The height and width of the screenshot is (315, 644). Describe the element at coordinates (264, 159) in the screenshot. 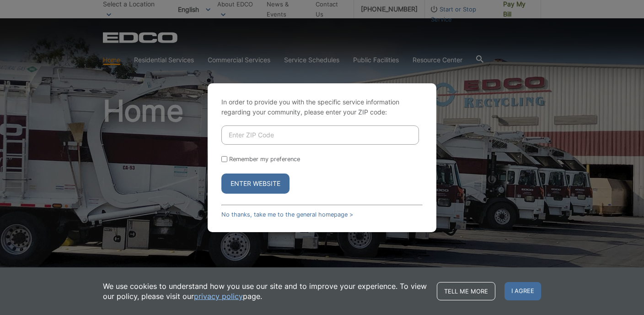

I see `label: Remember my preference` at that location.